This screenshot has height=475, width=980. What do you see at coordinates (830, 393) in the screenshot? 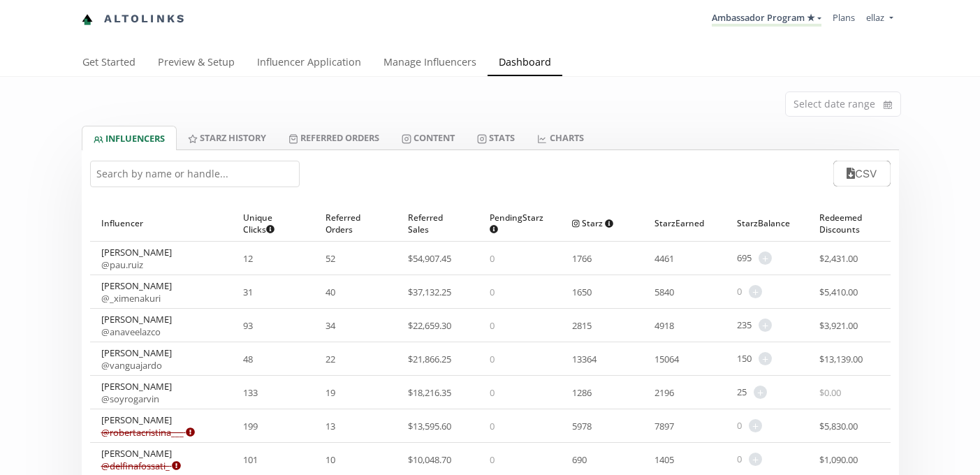
I see `span: $ 0.00` at bounding box center [830, 393].